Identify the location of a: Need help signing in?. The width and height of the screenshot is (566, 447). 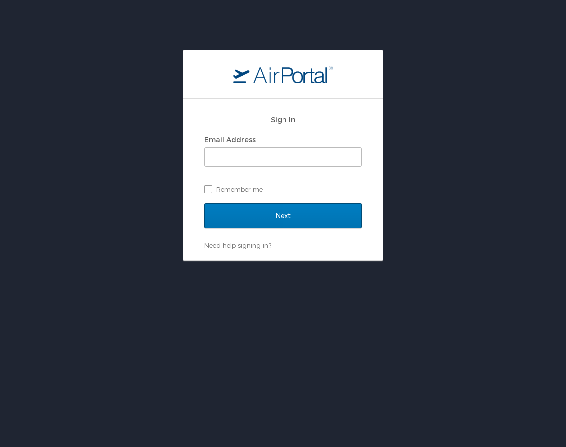
(237, 245).